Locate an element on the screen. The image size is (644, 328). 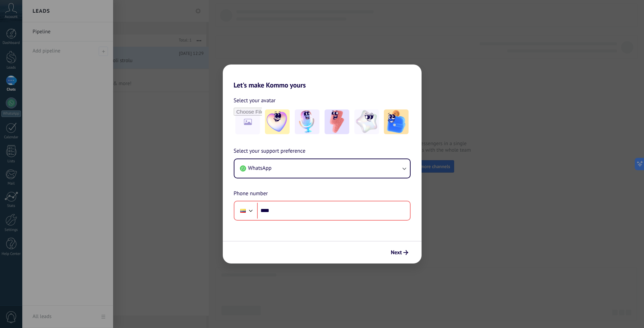
button: WhatsApp is located at coordinates (322, 169).